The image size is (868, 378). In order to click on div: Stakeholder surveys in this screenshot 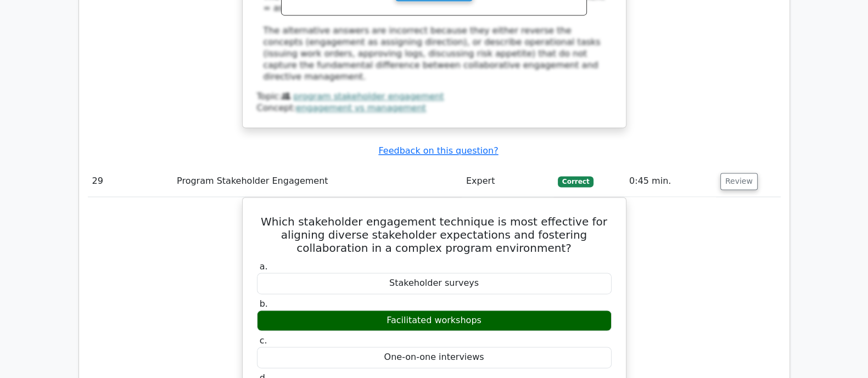, I will do `click(435, 284)`.